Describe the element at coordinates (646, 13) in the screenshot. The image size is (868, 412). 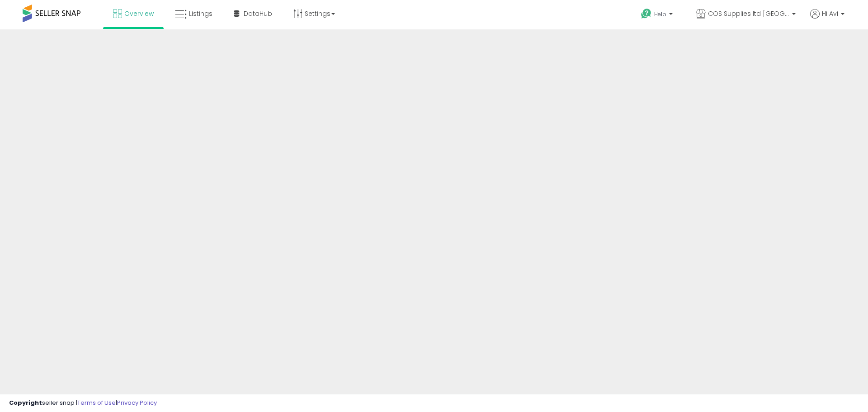
I see `i: Get Help` at that location.